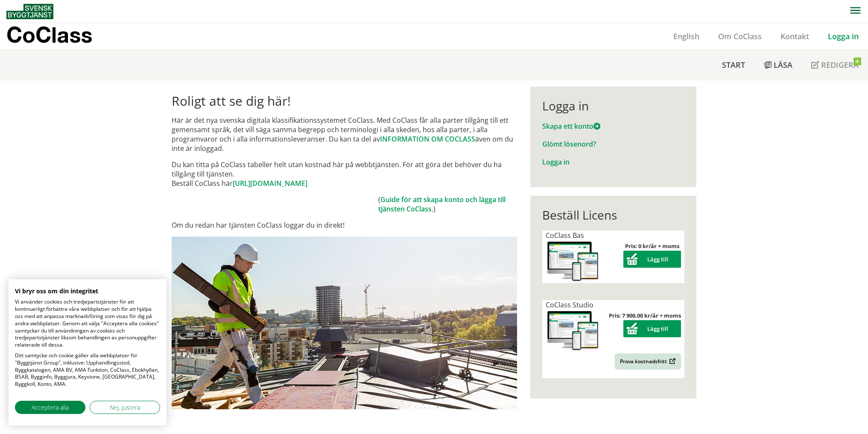 Image resolution: width=868 pixels, height=434 pixels. Describe the element at coordinates (344, 174) in the screenshot. I see `p: Du kan titta på CoClass tabeller helt utan kostnad här på webbtjänsten. För att göra det behöver ...` at that location.